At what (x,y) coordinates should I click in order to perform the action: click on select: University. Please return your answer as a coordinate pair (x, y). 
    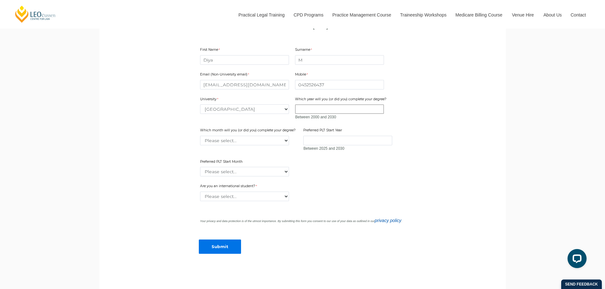
    Looking at the image, I should click on (245, 109).